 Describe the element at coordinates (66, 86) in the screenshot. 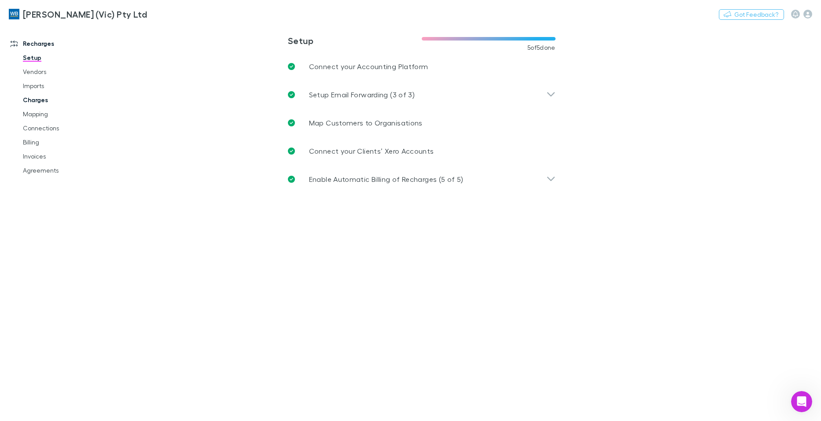

I see `a: Imports` at that location.